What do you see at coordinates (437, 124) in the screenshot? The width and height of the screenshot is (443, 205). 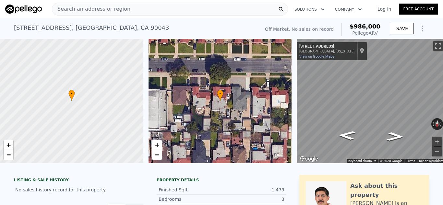 I see `button: Reset the view` at bounding box center [437, 124].